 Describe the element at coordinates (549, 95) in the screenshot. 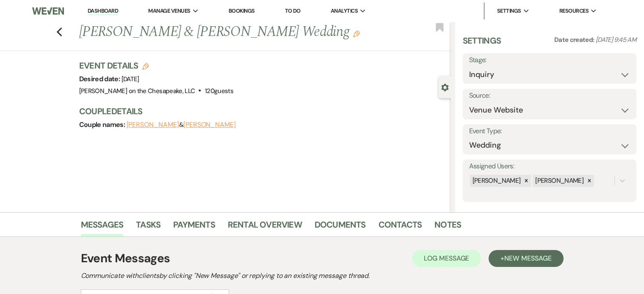

I see `label: Source:` at that location.